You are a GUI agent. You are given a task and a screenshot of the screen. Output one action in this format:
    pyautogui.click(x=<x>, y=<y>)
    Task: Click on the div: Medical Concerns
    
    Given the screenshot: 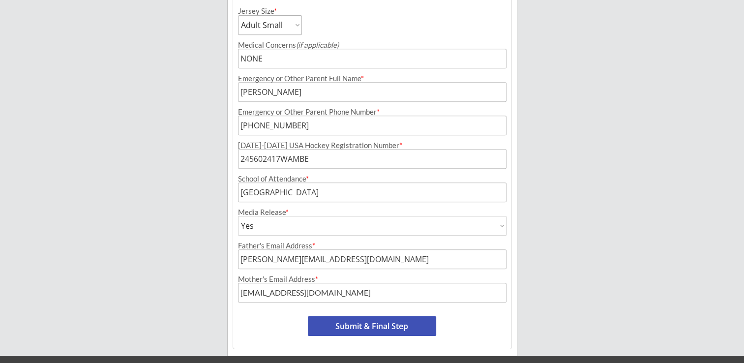 What is the action you would take?
    pyautogui.click(x=372, y=45)
    